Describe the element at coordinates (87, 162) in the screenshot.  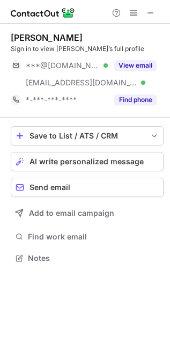
I see `button: AI write personalized message` at that location.